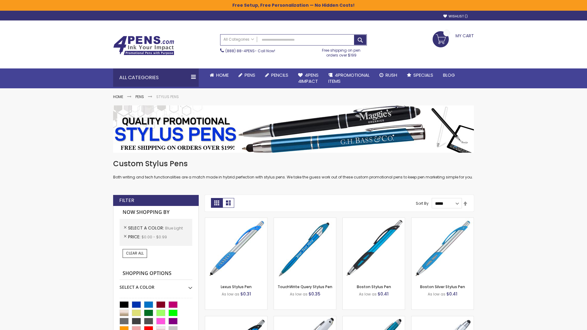  Describe the element at coordinates (374, 319) in the screenshot. I see `a: Lory Metallic Stylus Pen-Blue - Light` at that location.